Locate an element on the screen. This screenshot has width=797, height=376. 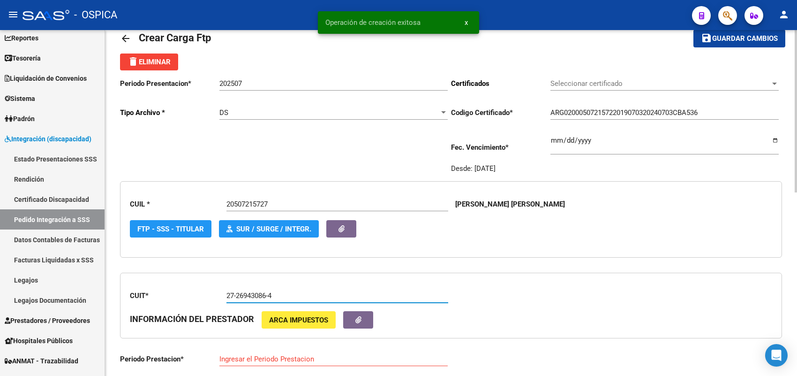
span: ANMAT - Trazabilidad is located at coordinates (41, 361).